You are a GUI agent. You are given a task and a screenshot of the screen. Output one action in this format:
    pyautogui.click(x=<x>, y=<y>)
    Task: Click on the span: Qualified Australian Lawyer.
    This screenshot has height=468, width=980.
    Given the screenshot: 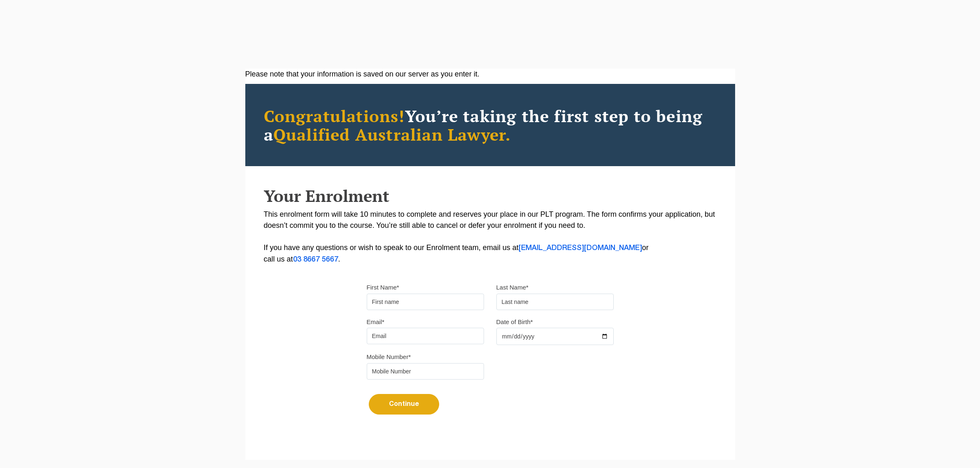 What is the action you would take?
    pyautogui.click(x=392, y=134)
    